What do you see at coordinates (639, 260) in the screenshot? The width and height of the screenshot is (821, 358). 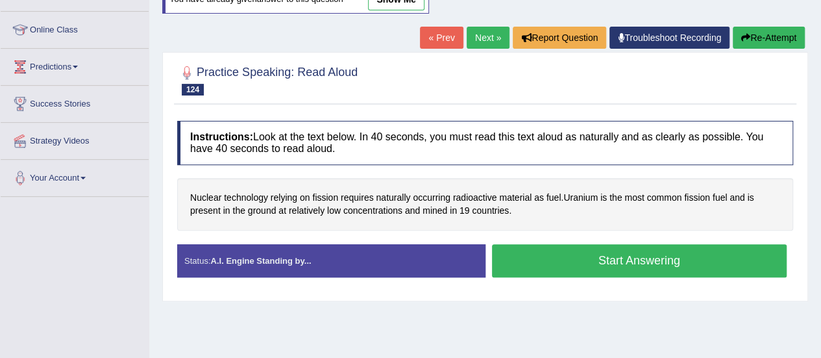 I see `button: Start Answering` at bounding box center [639, 260].